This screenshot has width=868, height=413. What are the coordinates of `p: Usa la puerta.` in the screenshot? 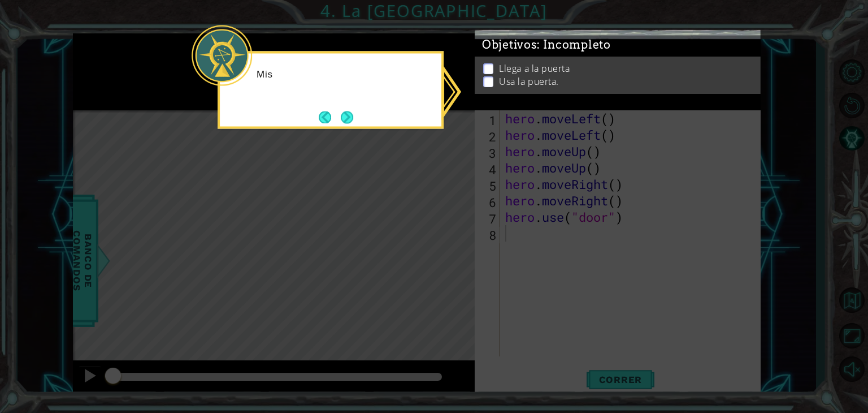 It's located at (529, 82).